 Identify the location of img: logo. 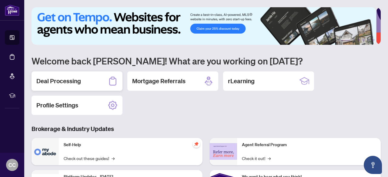
(12, 10).